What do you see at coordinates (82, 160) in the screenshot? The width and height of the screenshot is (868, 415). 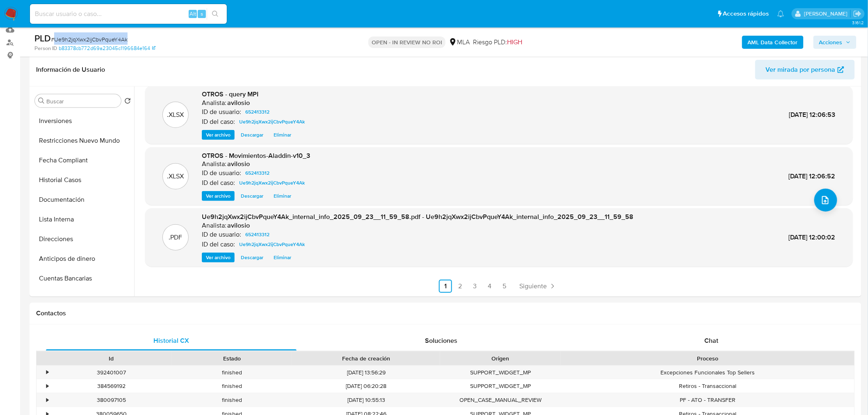 I see `button: Fecha Compliant` at bounding box center [82, 160].